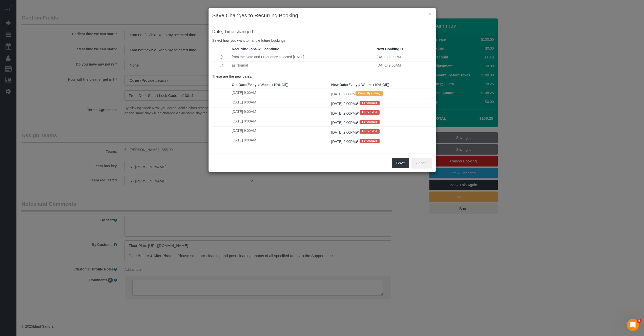 The width and height of the screenshot is (644, 336). I want to click on strong: Recurring jobs will continue, so click(255, 49).